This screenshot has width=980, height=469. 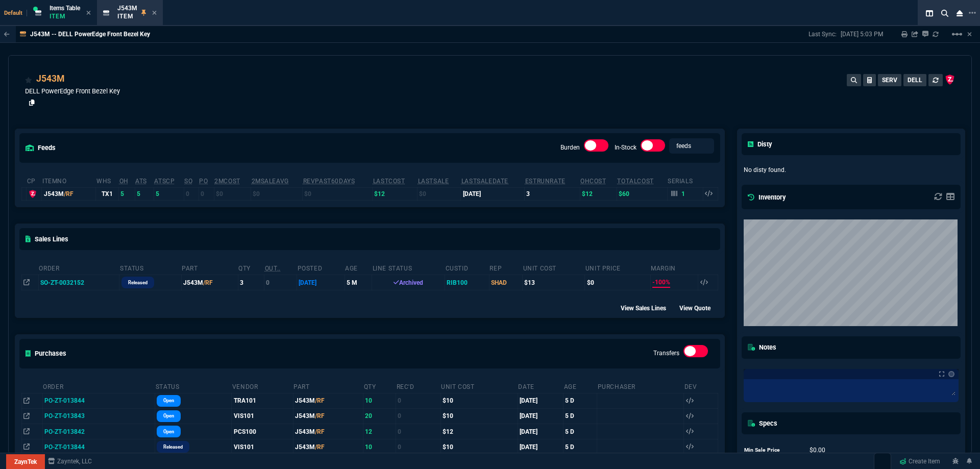 What do you see at coordinates (41, 147) in the screenshot?
I see `h5: feeds` at bounding box center [41, 147].